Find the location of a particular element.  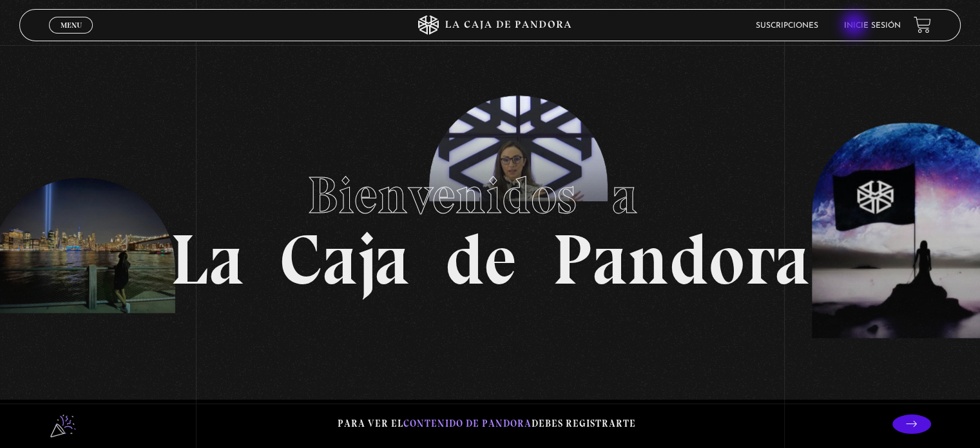

span: Cerrar is located at coordinates (71, 37).